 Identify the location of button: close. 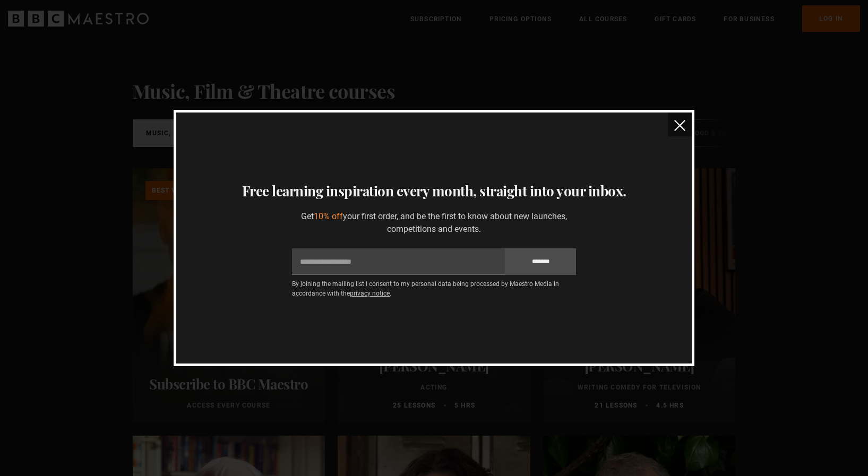
(680, 124).